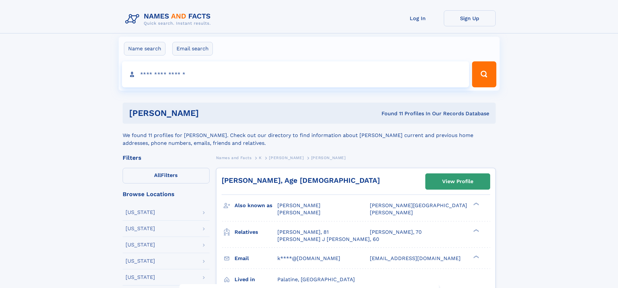 The height and width of the screenshot is (288, 618). Describe the element at coordinates (145, 49) in the screenshot. I see `label: Name search` at that location.